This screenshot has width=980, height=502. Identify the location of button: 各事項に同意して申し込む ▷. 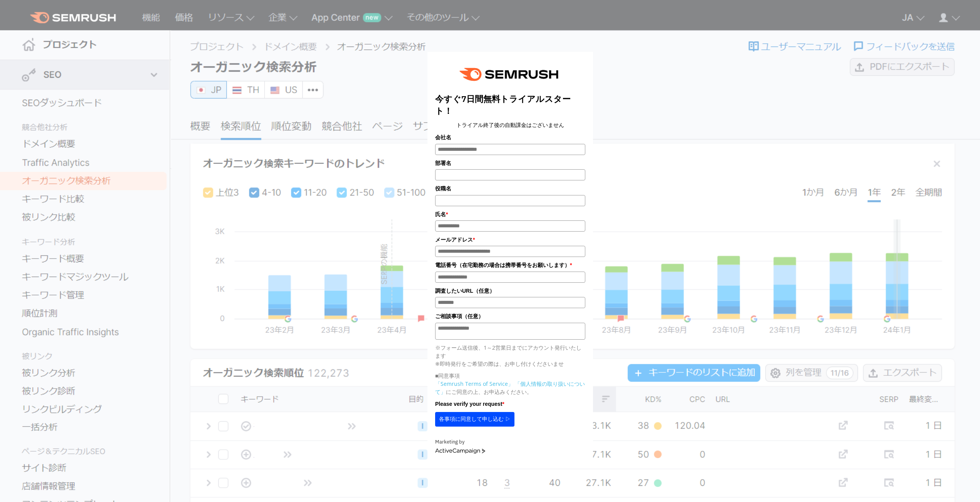
(475, 420).